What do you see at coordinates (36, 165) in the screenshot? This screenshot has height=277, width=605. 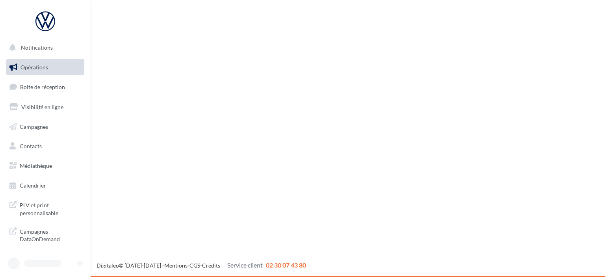 I see `span: Médiathèque` at bounding box center [36, 165].